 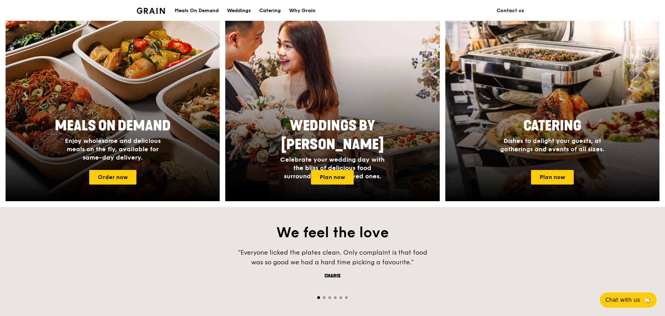 I want to click on button: Chat with us🦙, so click(x=628, y=300).